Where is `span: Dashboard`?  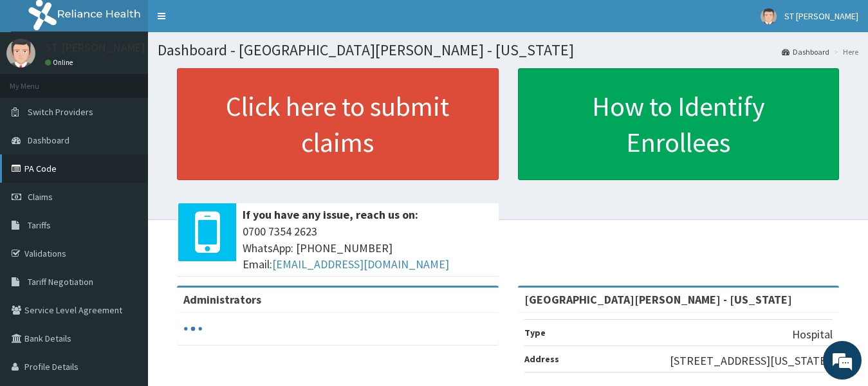
span: Dashboard is located at coordinates (48, 140).